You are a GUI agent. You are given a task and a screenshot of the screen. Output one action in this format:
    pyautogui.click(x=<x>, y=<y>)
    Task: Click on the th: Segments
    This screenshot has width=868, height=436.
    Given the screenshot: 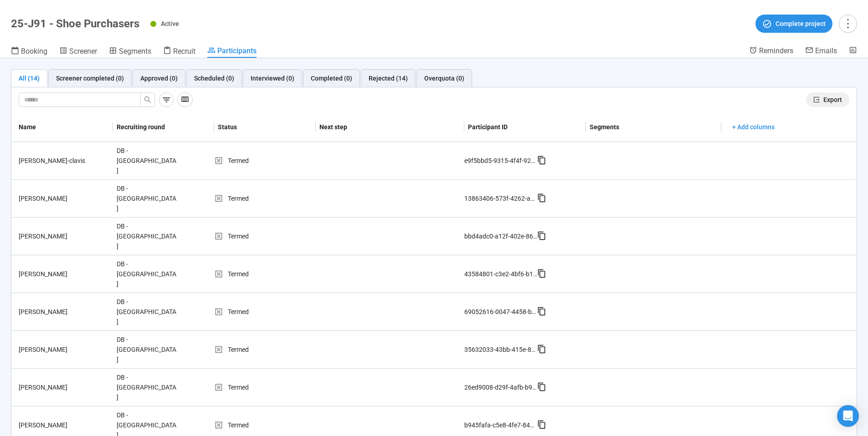 What is the action you would take?
    pyautogui.click(x=653, y=127)
    